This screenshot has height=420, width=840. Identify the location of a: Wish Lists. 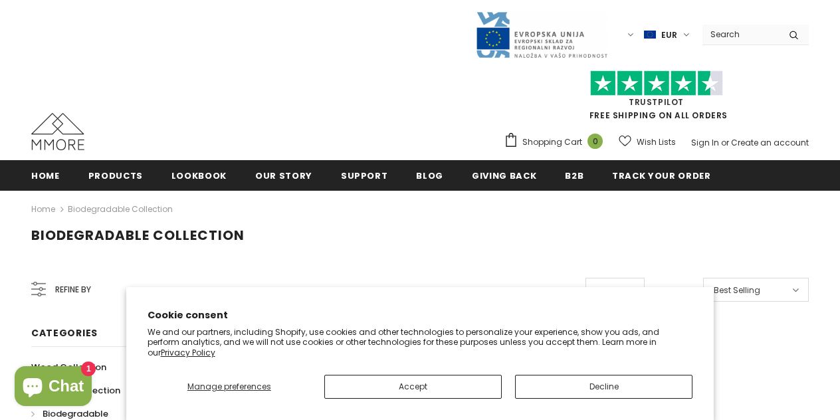
(648, 142).